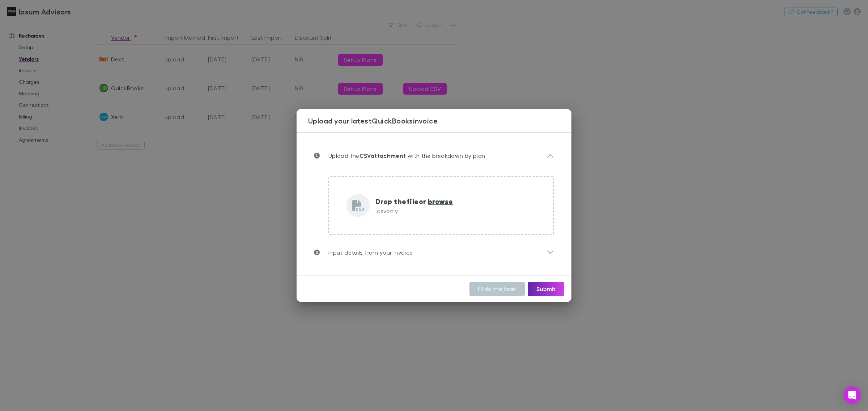 The image size is (868, 411). What do you see at coordinates (414, 211) in the screenshot?
I see `p: .csv only` at bounding box center [414, 211].